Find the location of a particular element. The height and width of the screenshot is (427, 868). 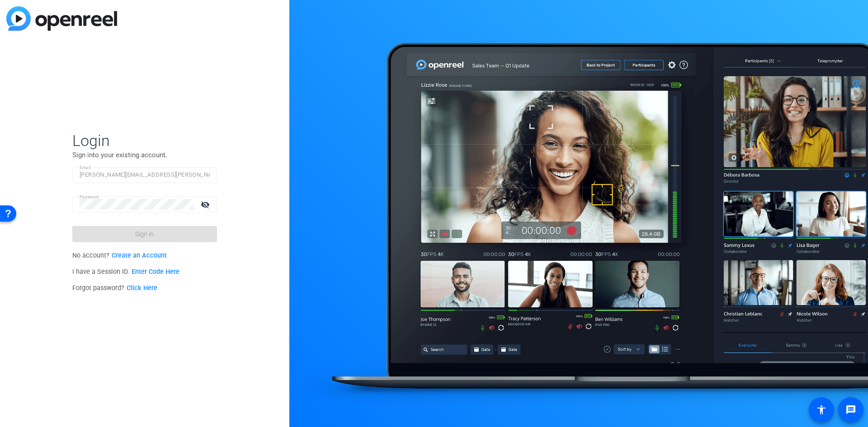

mat-icon: message is located at coordinates (850, 410).